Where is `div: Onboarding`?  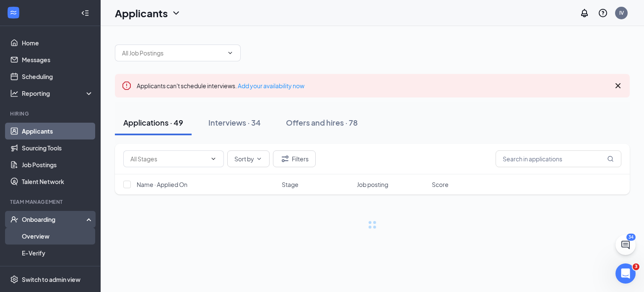 div: Onboarding is located at coordinates (54, 219).